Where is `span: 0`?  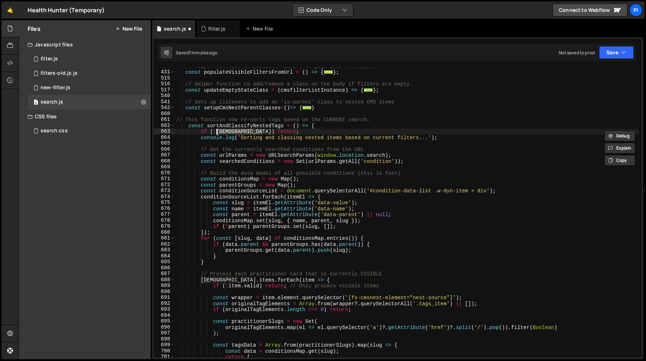
span: 0 is located at coordinates (36, 103).